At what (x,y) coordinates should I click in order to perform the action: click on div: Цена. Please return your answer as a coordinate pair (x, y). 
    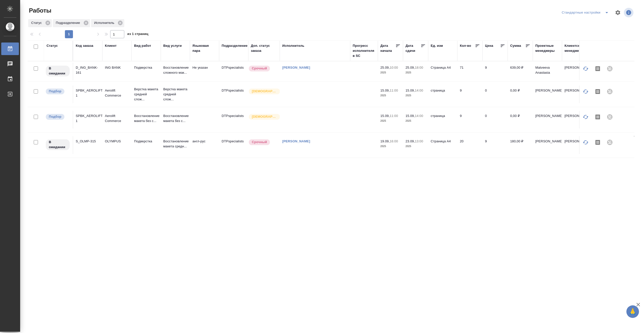
    Looking at the image, I should click on (489, 46).